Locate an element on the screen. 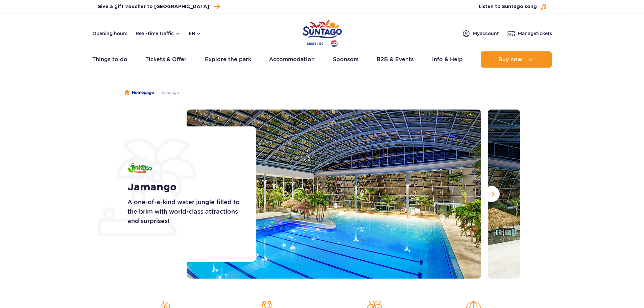 The width and height of the screenshot is (644, 308). a: Things to do is located at coordinates (110, 59).